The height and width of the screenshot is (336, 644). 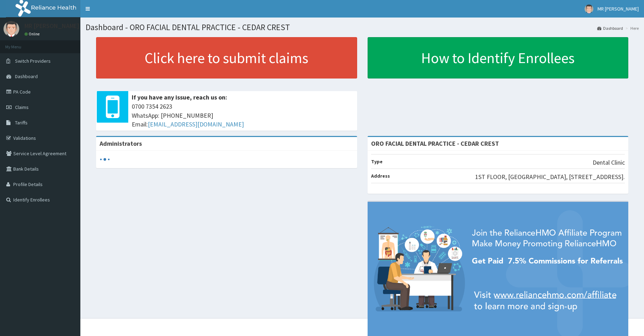 What do you see at coordinates (33, 34) in the screenshot?
I see `a: Online` at bounding box center [33, 34].